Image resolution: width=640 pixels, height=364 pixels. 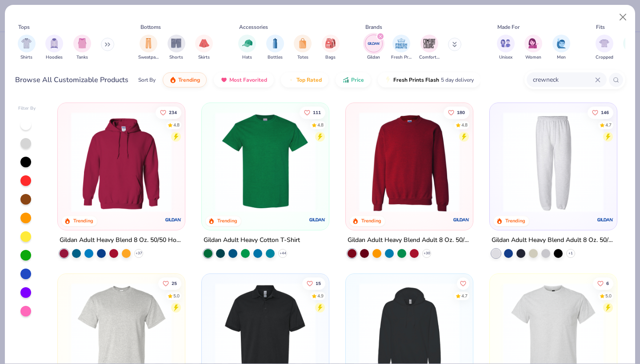 I want to click on input: Try "T-Shirt", so click(x=564, y=80).